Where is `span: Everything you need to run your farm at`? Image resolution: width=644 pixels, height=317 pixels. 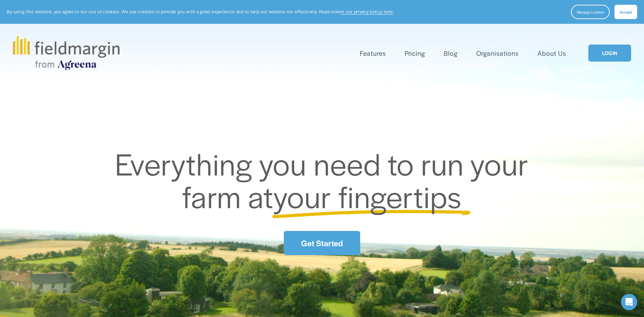
span: Everything you need to run your farm at is located at coordinates (325, 179).